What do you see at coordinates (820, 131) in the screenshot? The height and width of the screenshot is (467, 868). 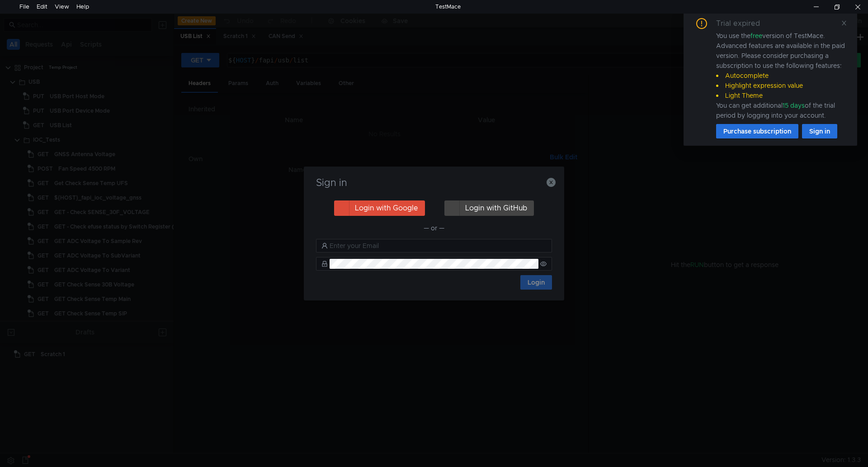 I see `button: Sign in` at bounding box center [820, 131].